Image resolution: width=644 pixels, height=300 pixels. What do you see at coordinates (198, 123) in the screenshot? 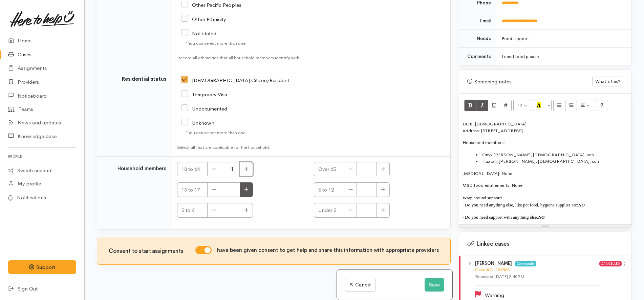
I see `label: Unknown` at bounding box center [198, 123].